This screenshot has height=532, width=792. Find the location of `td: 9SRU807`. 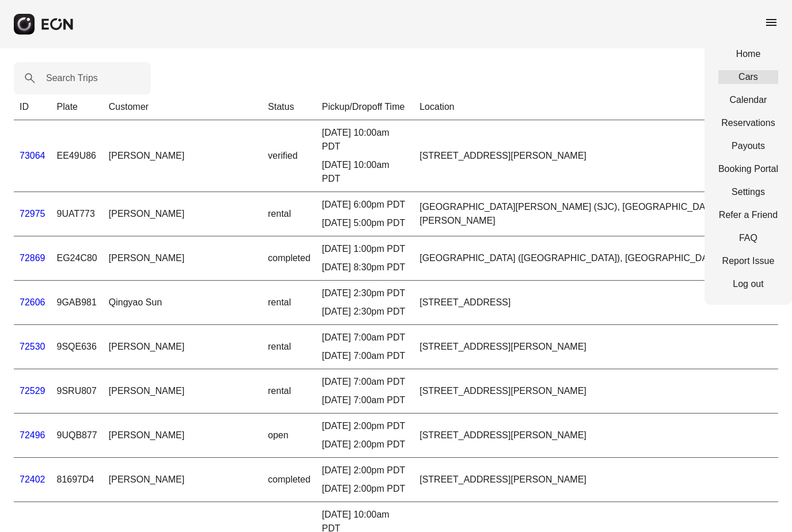

td: 9SRU807 is located at coordinates (77, 391).